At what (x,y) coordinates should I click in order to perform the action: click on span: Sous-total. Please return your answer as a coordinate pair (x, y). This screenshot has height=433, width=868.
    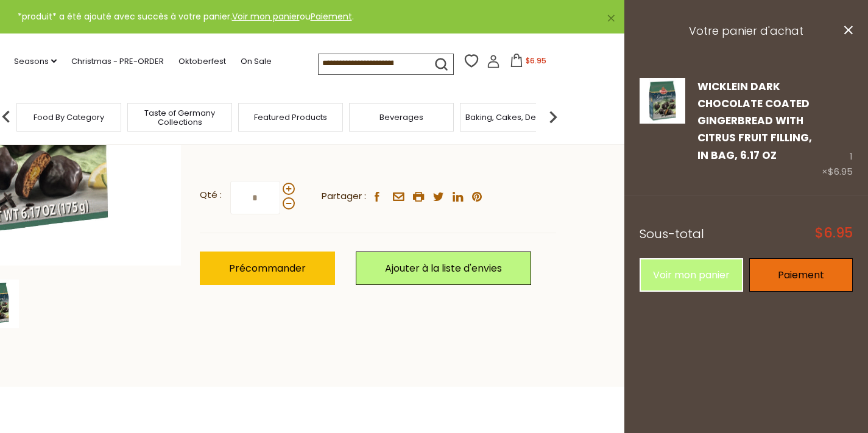
    Looking at the image, I should click on (672, 233).